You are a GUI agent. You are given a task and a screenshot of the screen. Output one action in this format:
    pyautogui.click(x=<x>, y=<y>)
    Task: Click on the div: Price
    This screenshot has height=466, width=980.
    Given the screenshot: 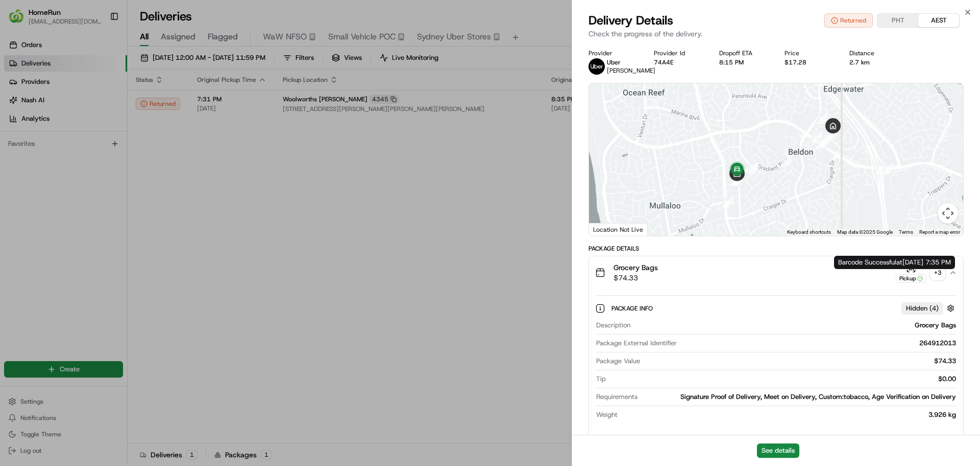 What is the action you would take?
    pyautogui.click(x=809, y=53)
    